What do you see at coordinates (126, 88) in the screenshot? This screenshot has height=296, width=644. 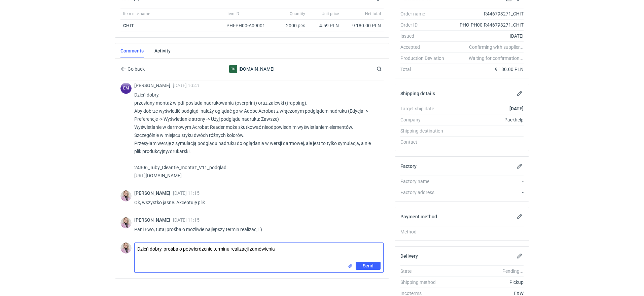 I see `figcaption: EM` at bounding box center [126, 88].